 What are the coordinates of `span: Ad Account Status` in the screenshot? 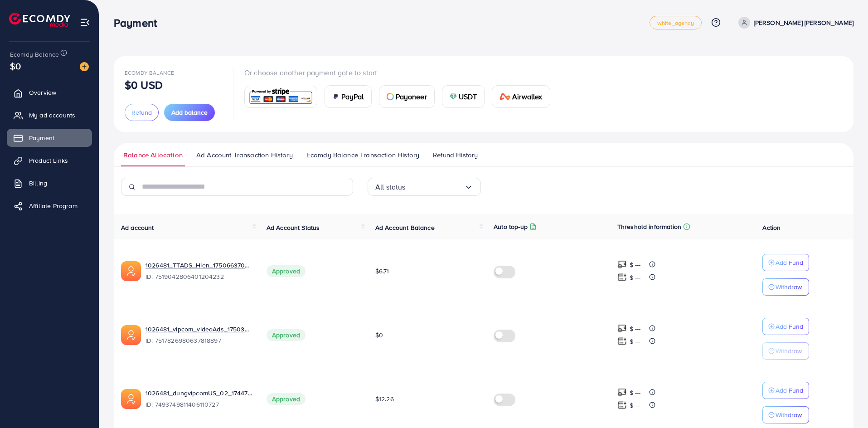 It's located at (293, 228).